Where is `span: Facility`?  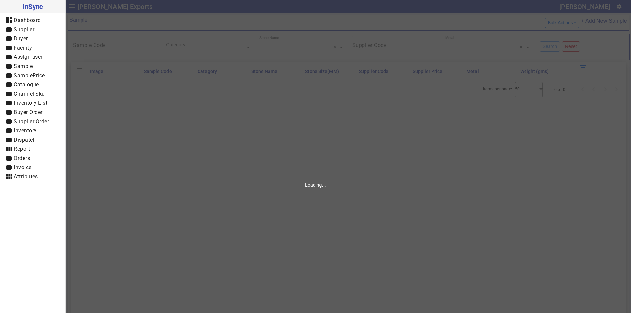
span: Facility is located at coordinates (23, 48).